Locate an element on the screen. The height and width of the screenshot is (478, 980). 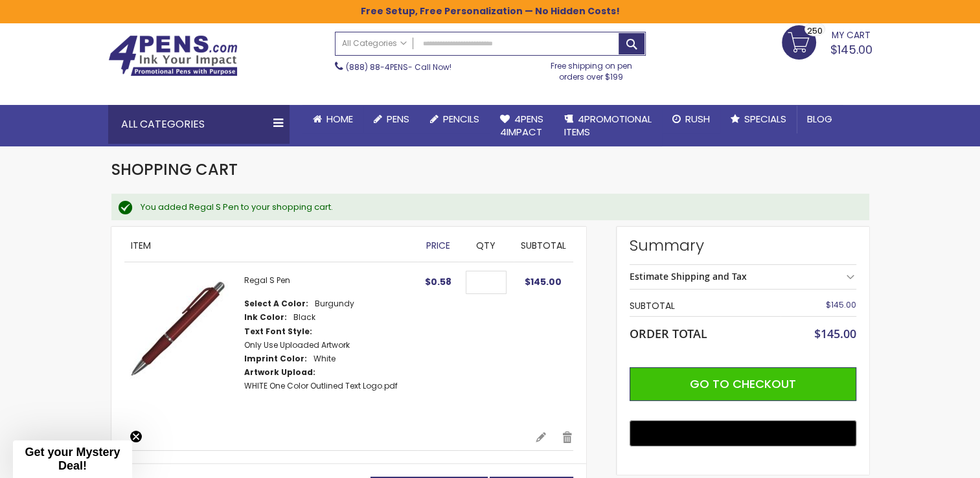
button: Go to Checkout is located at coordinates (742, 384).